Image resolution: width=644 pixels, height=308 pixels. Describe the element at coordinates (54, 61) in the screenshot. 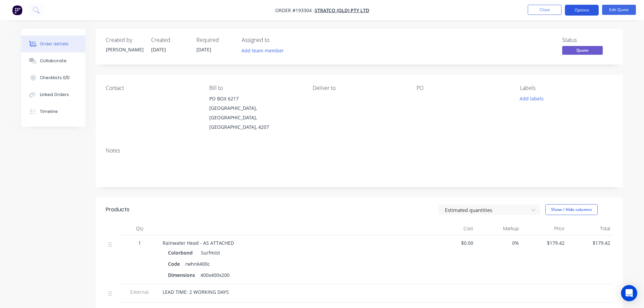

I see `button: Collaborate` at that location.